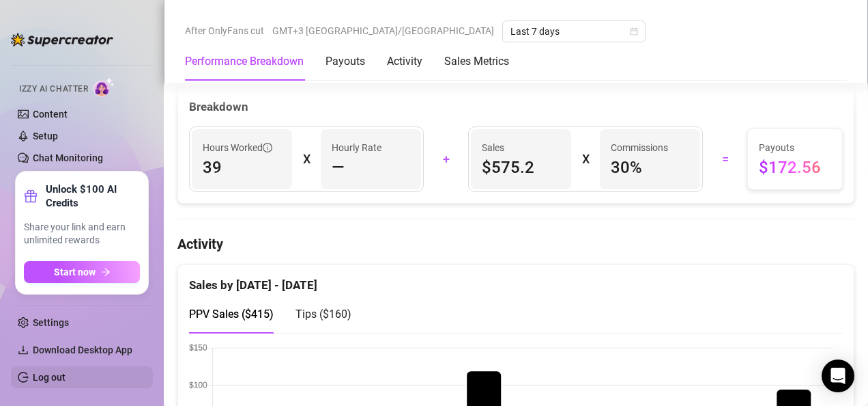 The height and width of the screenshot is (406, 868). I want to click on a: Settings, so click(51, 323).